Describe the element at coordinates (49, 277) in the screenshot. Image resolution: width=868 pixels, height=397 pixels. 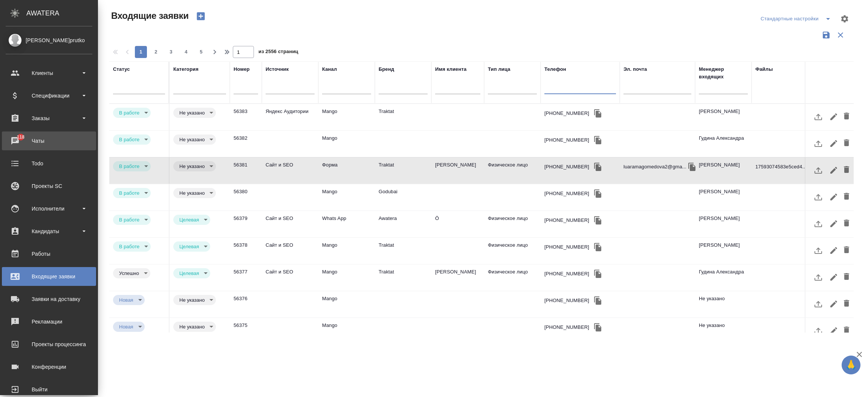
I see `a: Входящие заявки` at that location.